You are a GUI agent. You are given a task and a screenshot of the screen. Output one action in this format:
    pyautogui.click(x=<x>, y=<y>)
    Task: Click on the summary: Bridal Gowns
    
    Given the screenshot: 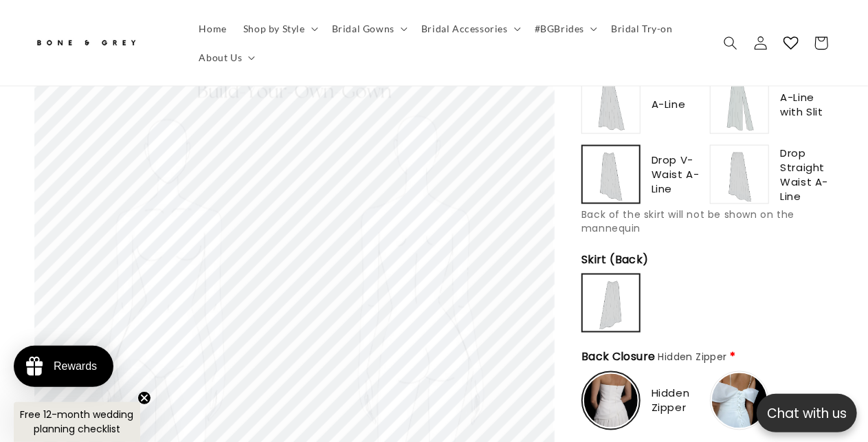 What is the action you would take?
    pyautogui.click(x=368, y=28)
    